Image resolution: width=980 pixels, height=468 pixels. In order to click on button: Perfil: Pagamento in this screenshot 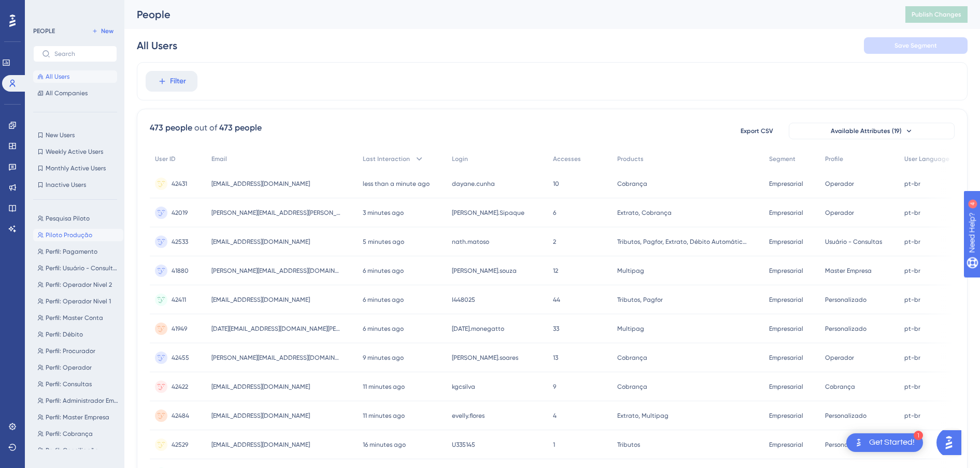, I will do `click(78, 252)`.